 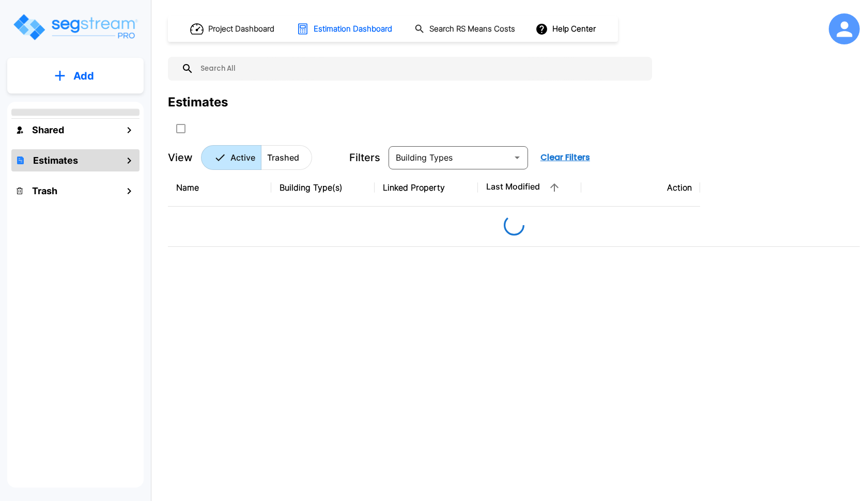 What do you see at coordinates (345, 29) in the screenshot?
I see `button: Estimation Dashboard` at bounding box center [345, 29].